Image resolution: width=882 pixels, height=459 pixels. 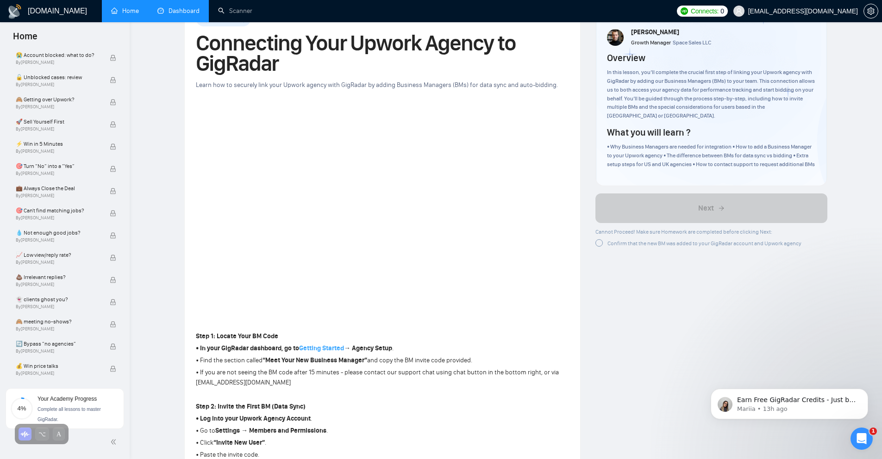 I want to click on span: 💧 Not enough good jobs?, so click(x=58, y=233).